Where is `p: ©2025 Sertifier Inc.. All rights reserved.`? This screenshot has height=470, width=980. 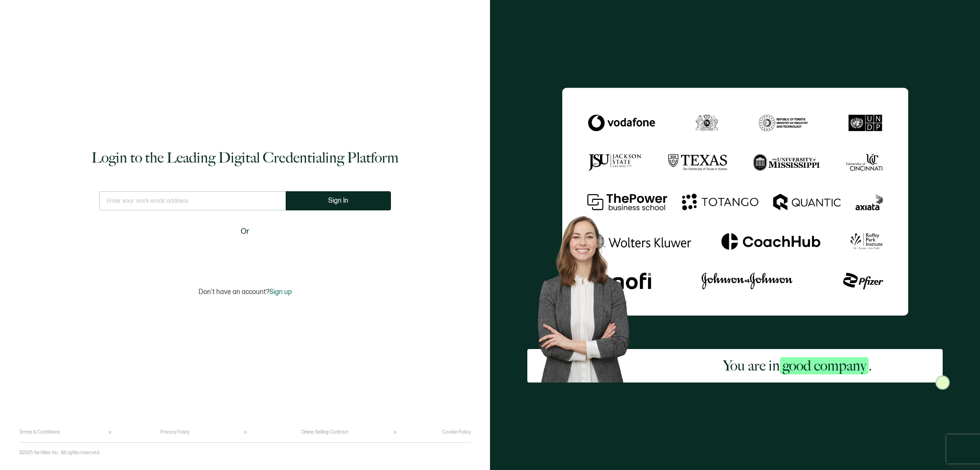
p: ©2025 Sertifier Inc.. All rights reserved. is located at coordinates (60, 453).